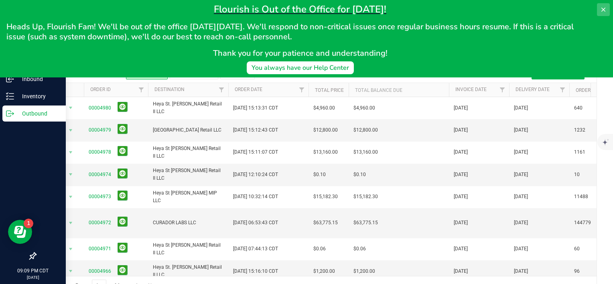 Image resolution: width=613 pixels, height=284 pixels. I want to click on a: Order Date, so click(248, 89).